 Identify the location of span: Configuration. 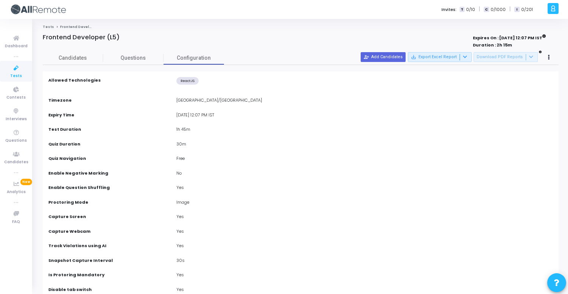
(194, 58).